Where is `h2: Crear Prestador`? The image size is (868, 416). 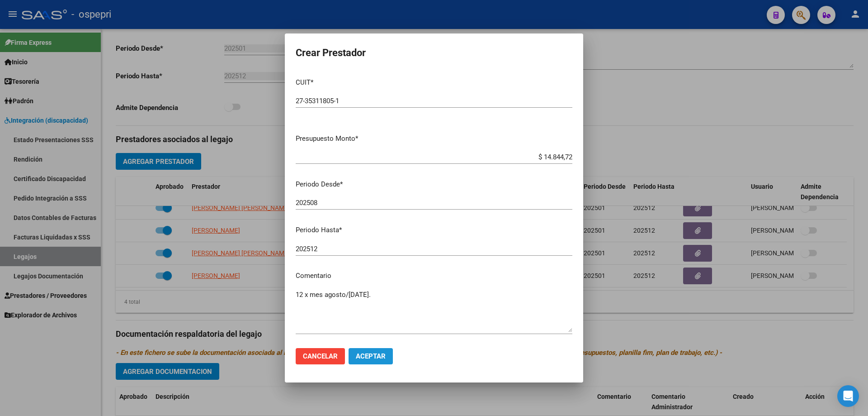 h2: Crear Prestador is located at coordinates (434, 53).